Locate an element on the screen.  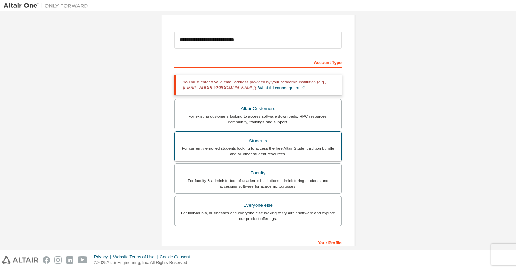
div: Everyone else is located at coordinates (258, 206).